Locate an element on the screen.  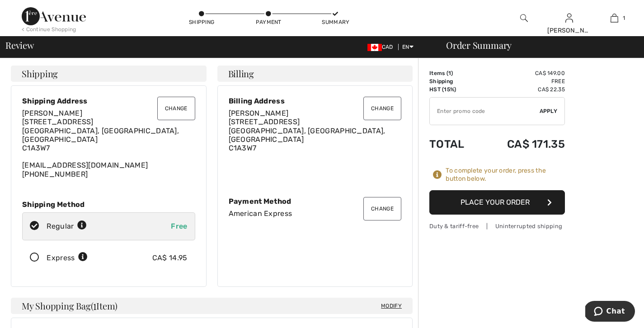
span: EN is located at coordinates (407, 47).